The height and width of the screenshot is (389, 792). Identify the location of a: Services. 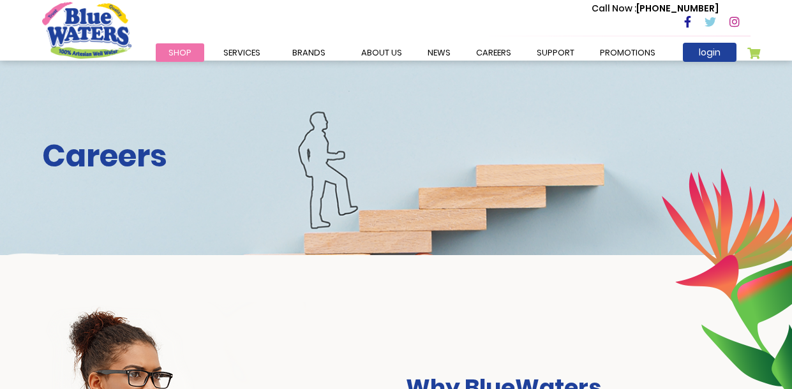
(242, 52).